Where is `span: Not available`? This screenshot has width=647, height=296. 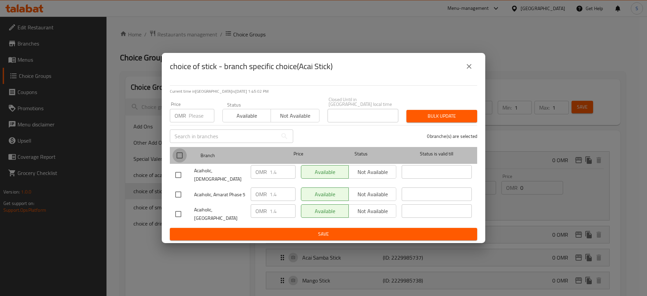 span: Not available is located at coordinates (295, 116).